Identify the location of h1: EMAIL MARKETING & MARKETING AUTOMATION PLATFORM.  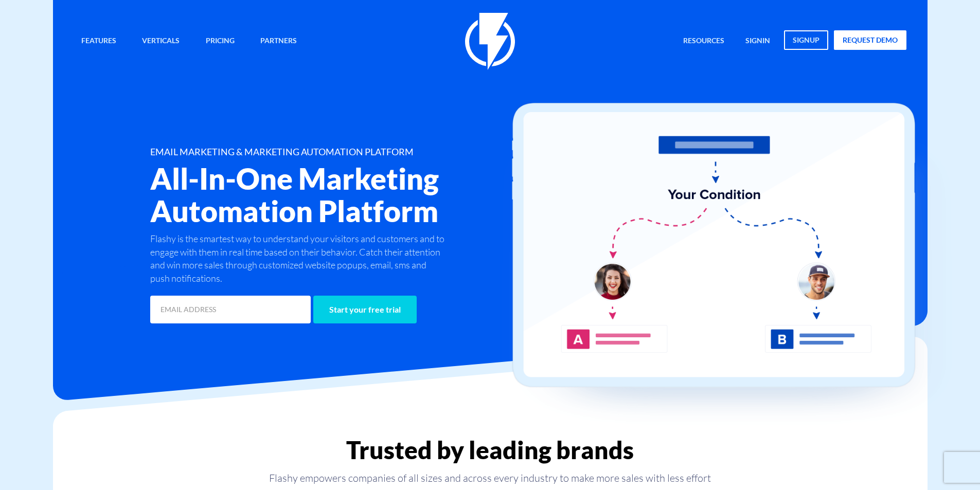
(351, 152).